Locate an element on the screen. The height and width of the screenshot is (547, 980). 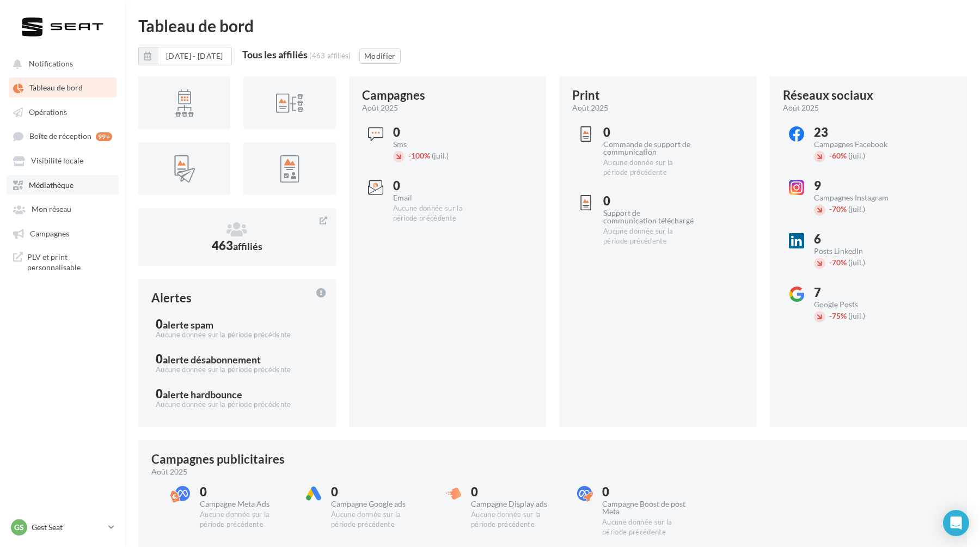
div: alerte spam is located at coordinates (188, 325).